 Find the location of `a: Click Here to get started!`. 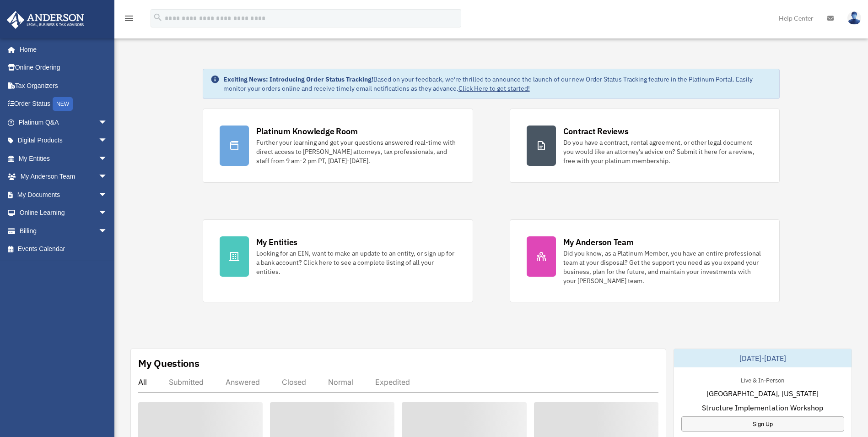

a: Click Here to get started! is located at coordinates (494, 88).